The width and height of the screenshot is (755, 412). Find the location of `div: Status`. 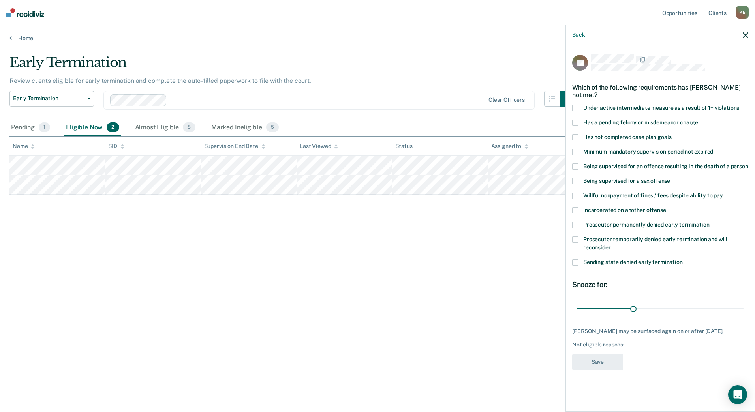

div: Status is located at coordinates (404, 146).